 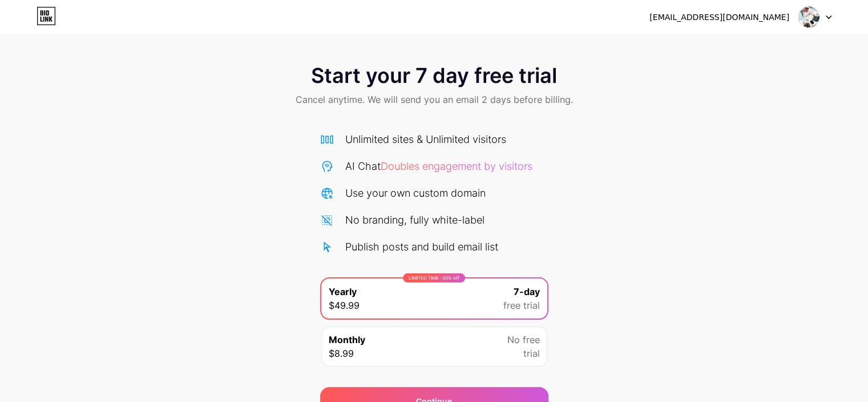 I want to click on span: trial, so click(x=531, y=353).